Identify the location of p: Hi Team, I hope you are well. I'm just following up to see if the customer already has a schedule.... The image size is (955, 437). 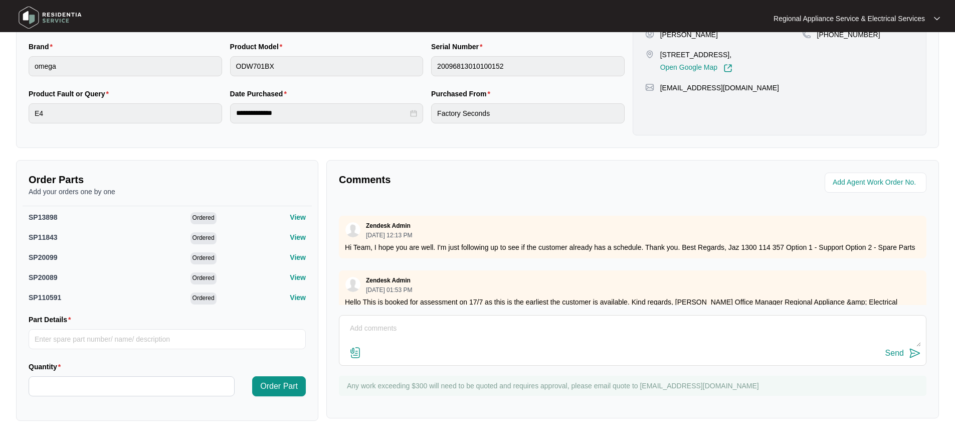
(633, 247).